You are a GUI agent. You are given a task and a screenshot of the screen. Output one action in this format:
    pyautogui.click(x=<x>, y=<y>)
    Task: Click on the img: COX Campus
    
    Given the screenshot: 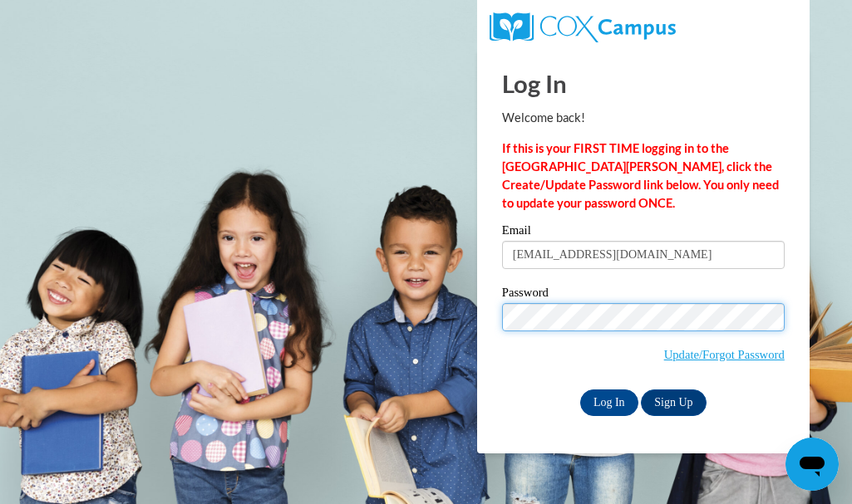 What is the action you would take?
    pyautogui.click(x=583, y=27)
    